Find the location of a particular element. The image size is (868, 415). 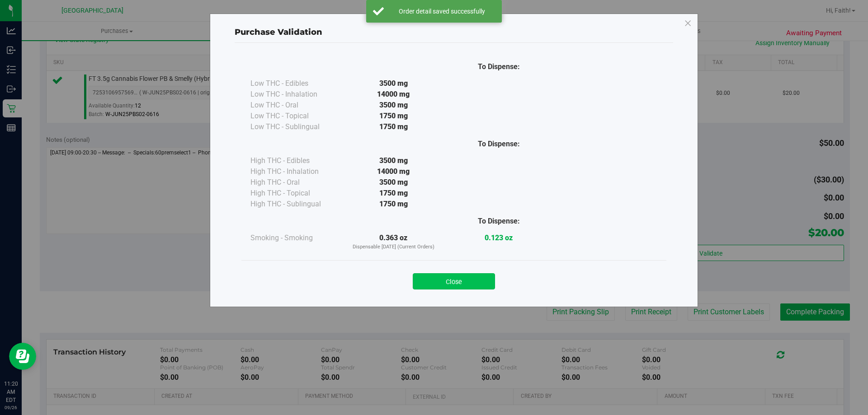

span: Purchase Validation is located at coordinates (279, 32).